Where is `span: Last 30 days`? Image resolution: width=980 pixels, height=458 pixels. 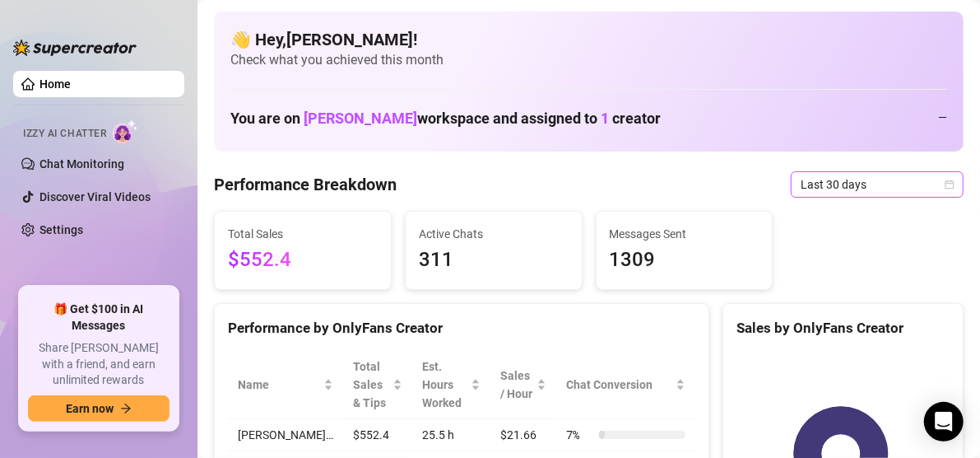
span: Last 30 days is located at coordinates (878, 184).